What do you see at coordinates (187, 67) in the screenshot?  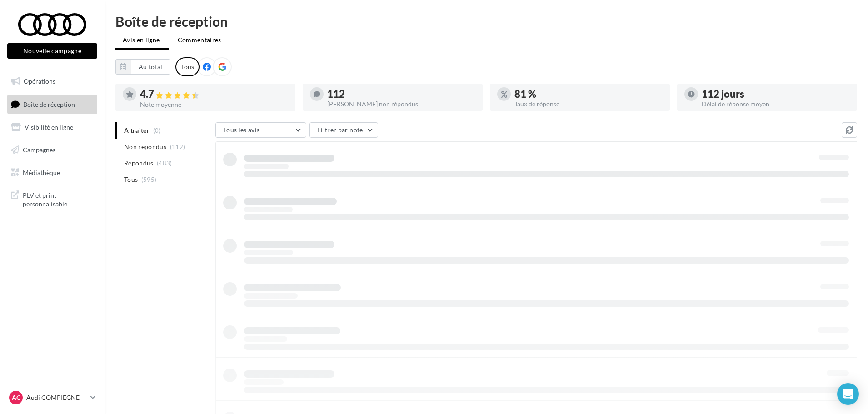 I see `div: Tous` at bounding box center [187, 67].